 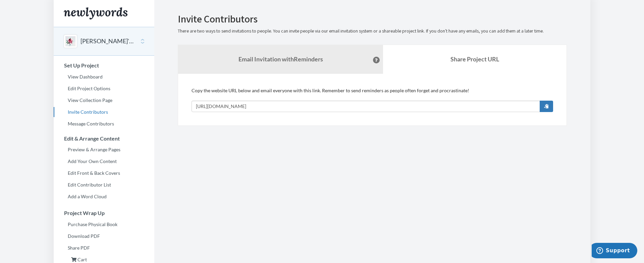 What do you see at coordinates (104, 197) in the screenshot?
I see `a: Add a Word Cloud` at bounding box center [104, 197].